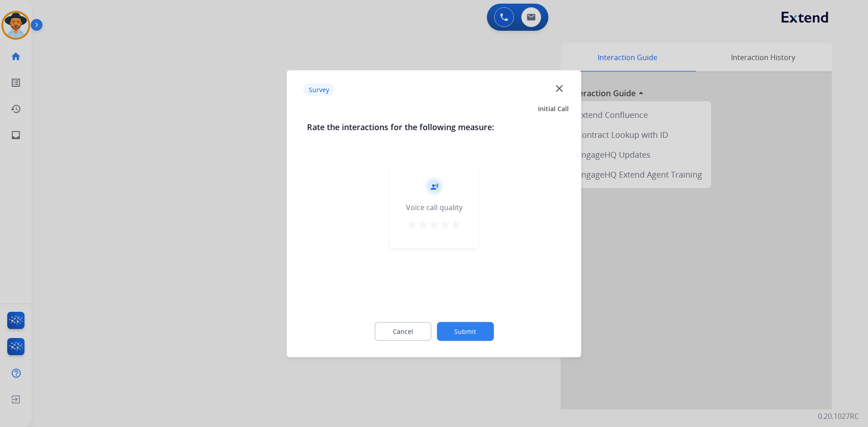 The width and height of the screenshot is (868, 427). I want to click on button: Submit, so click(465, 331).